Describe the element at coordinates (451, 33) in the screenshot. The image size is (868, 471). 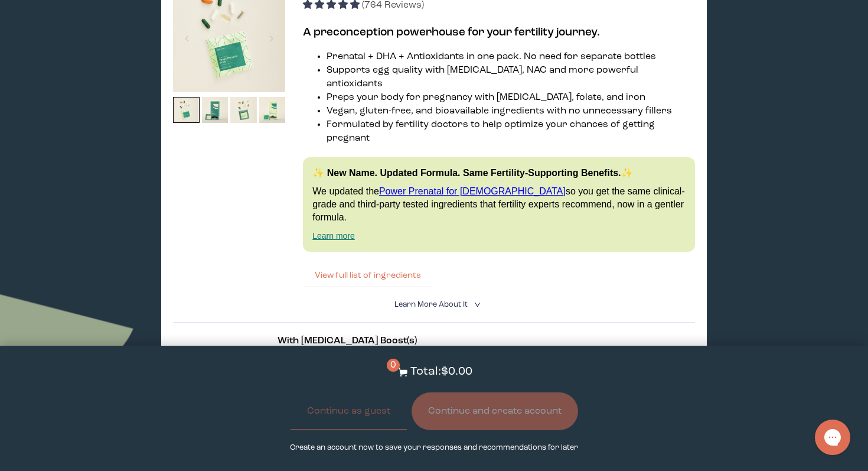
I see `strong: A preconception powerhouse for your fertility journey.` at that location.